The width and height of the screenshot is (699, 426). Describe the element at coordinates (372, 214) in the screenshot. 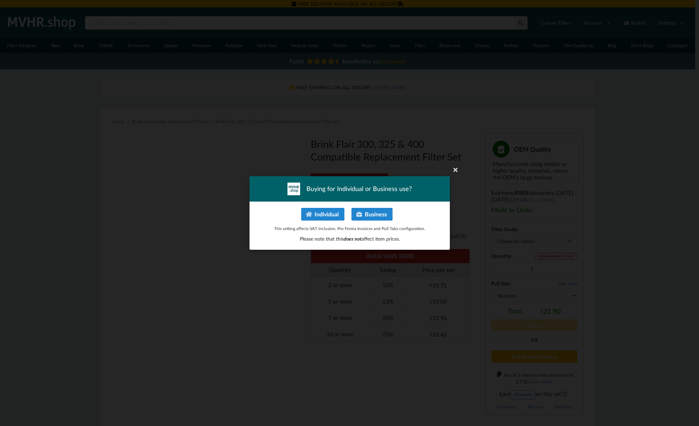

I see `button: Business` at that location.